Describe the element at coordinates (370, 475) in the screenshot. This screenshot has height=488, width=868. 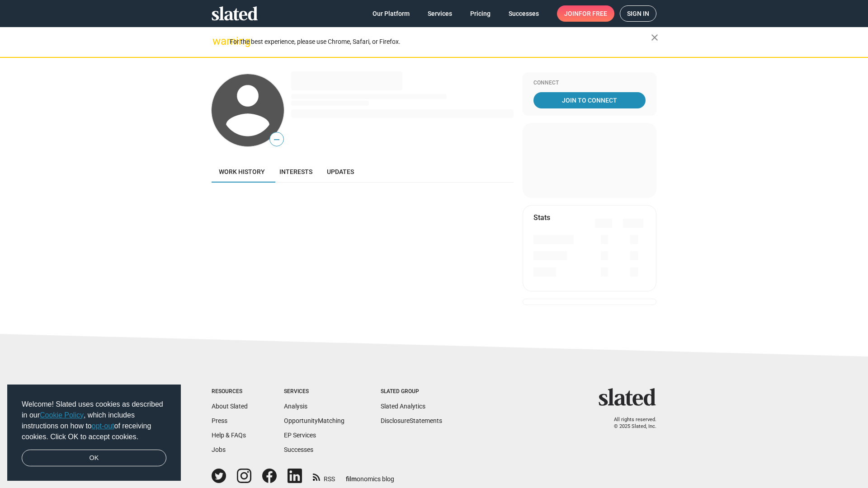
I see `a: filmonomics blog` at that location.